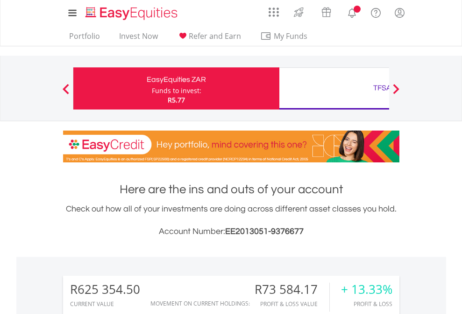 The image size is (462, 314). What do you see at coordinates (105, 289) in the screenshot?
I see `div: R625 354.50` at bounding box center [105, 289].